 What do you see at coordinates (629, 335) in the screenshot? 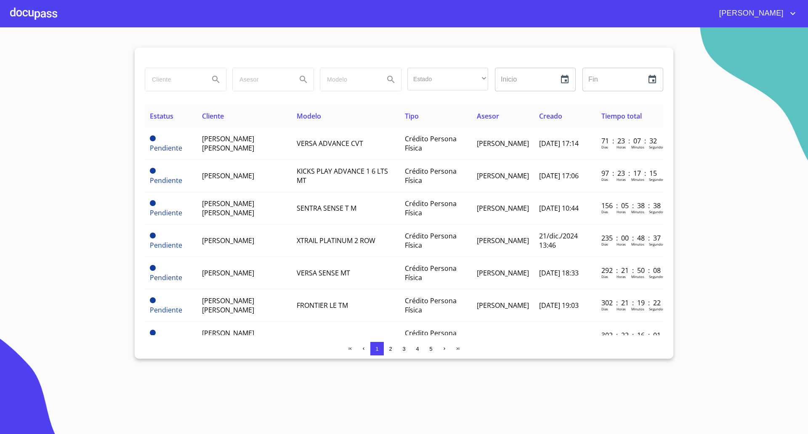
I see `p: 302 : 22 : 16 : 01` at bounding box center [629, 335].